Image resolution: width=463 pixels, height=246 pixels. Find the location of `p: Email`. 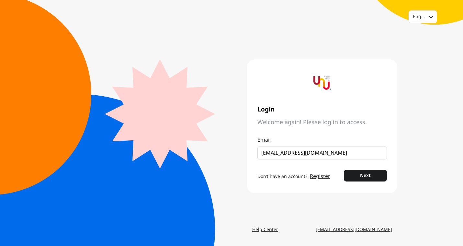

p: Email is located at coordinates (322, 140).